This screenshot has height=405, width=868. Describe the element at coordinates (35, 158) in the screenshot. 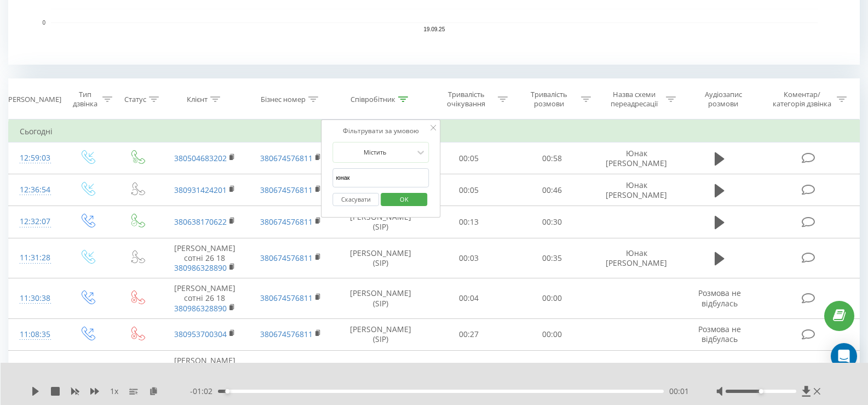

I see `div: 12:59:03` at that location.